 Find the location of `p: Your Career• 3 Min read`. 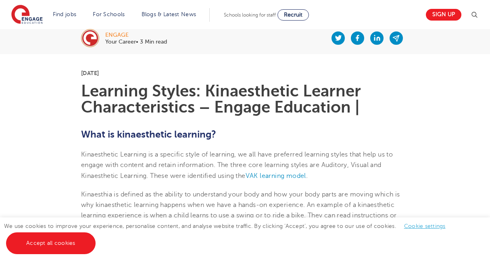

p: Your Career• 3 Min read is located at coordinates (136, 42).